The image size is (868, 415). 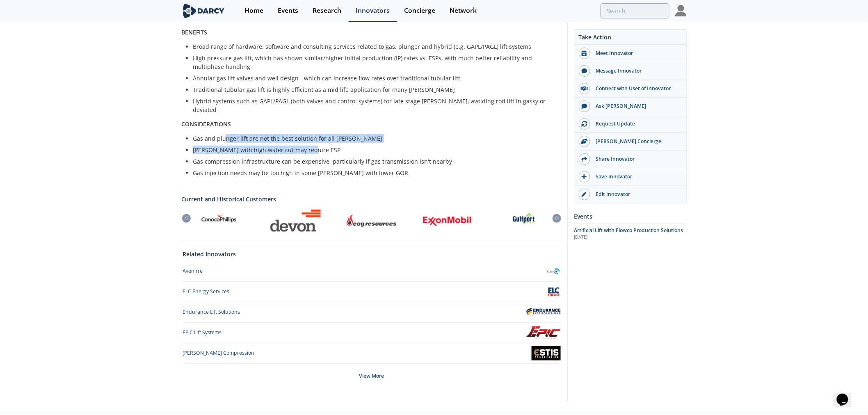 What do you see at coordinates (448, 221) in the screenshot?
I see `img: ExxonMobil Corporation` at bounding box center [448, 221].